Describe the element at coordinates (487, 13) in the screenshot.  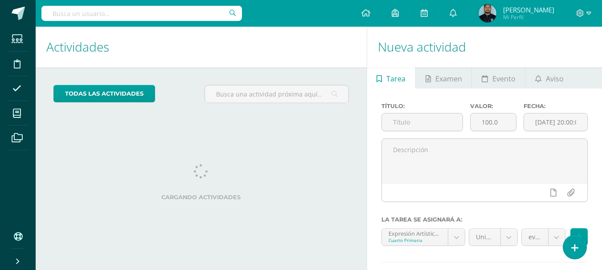
I see `img: cb83c24c200120ea80b7b14cedb5cea0.png` at that location.